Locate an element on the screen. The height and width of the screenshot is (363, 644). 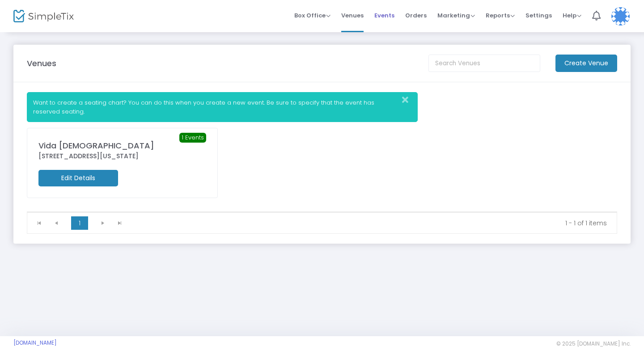
button: Close is located at coordinates (408, 100).